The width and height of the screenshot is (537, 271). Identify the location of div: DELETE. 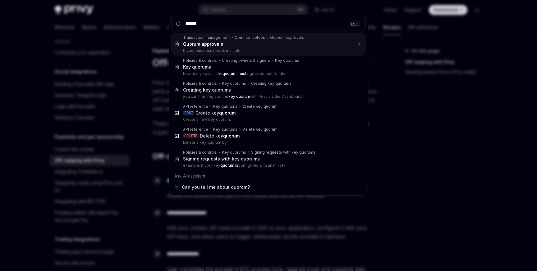
(191, 136).